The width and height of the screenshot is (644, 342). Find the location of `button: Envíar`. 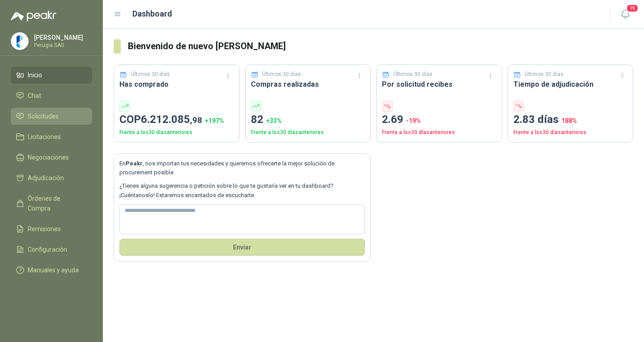

button: Envíar is located at coordinates (242, 247).